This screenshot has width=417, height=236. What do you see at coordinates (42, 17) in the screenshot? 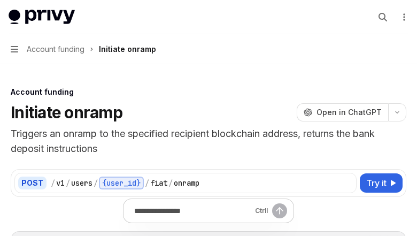
I see `img: light logo` at bounding box center [42, 17].